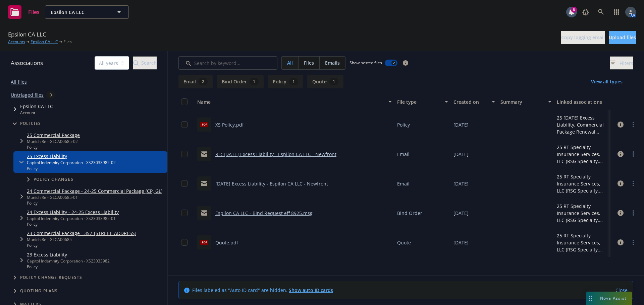 The height and width of the screenshot is (305, 644). Describe the element at coordinates (229, 124) in the screenshot. I see `a: XS Policy.pdf` at that location.